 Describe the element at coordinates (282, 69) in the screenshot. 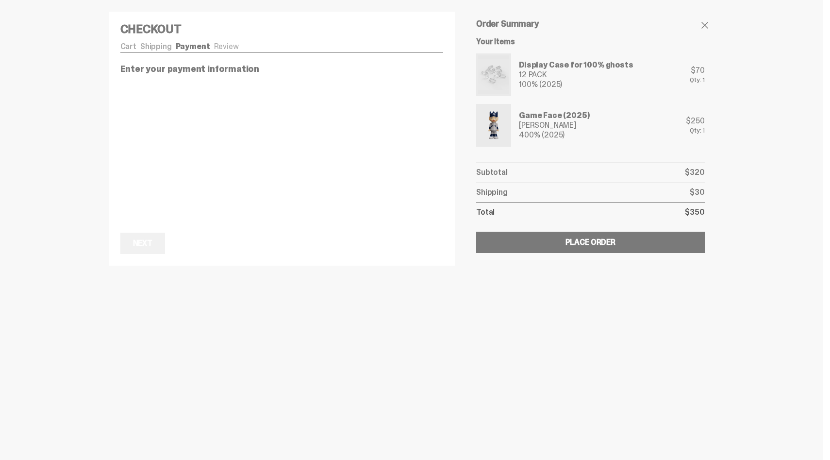

I see `p: Enter your payment information` at that location.